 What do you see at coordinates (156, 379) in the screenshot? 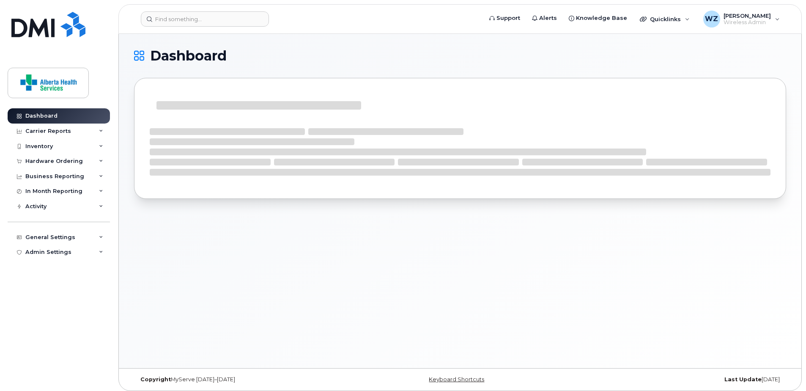
I see `strong: Copyright` at bounding box center [156, 379].